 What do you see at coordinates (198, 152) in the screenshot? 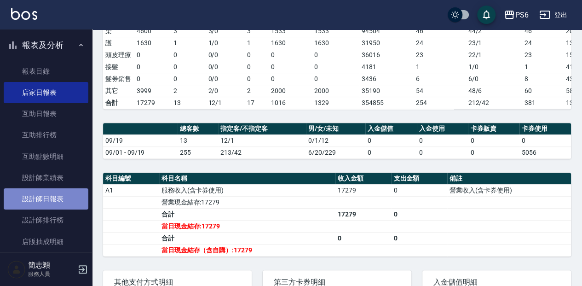
I see `td: 255` at bounding box center [198, 152].